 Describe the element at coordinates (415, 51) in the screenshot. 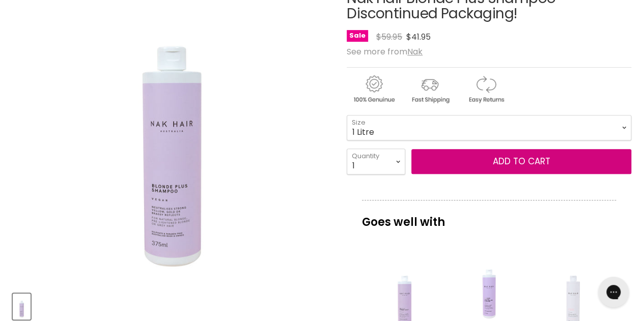

I see `u: Nak` at that location.